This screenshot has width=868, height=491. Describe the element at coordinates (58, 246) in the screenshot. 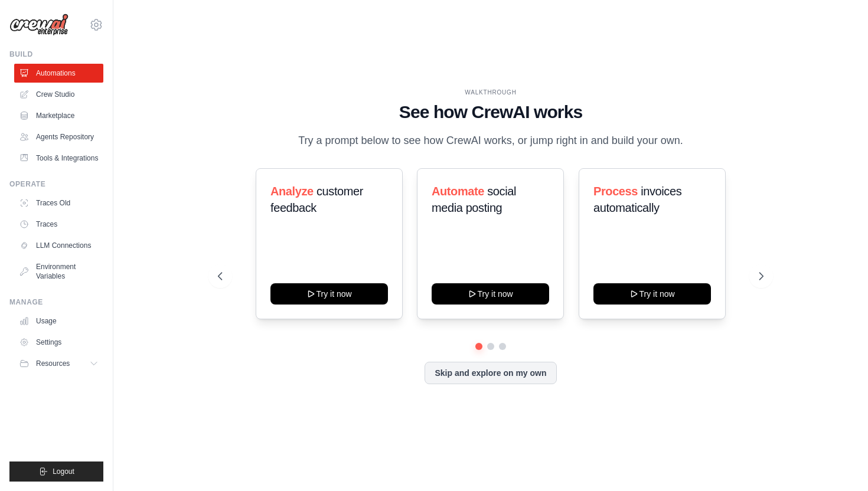

I see `a: LLM Connections` at that location.